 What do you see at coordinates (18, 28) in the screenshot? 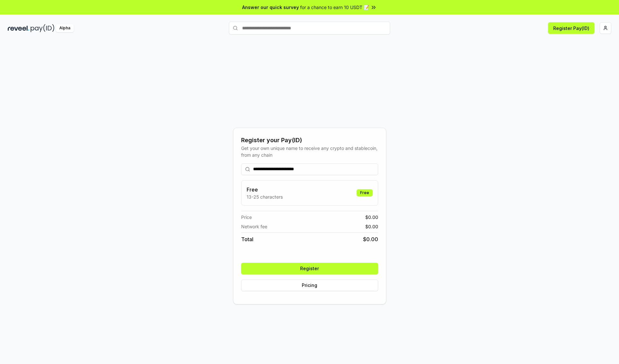
I see `img: reveel_dark` at bounding box center [18, 28].